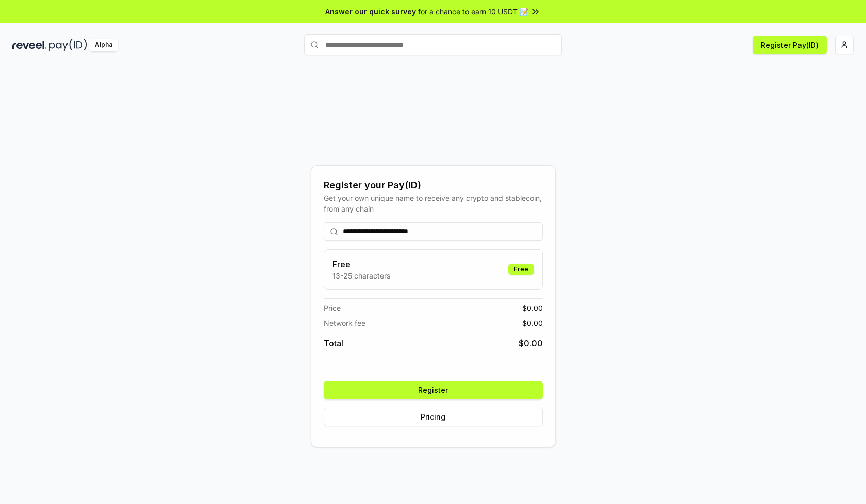  Describe the element at coordinates (332, 308) in the screenshot. I see `span: Price` at that location.